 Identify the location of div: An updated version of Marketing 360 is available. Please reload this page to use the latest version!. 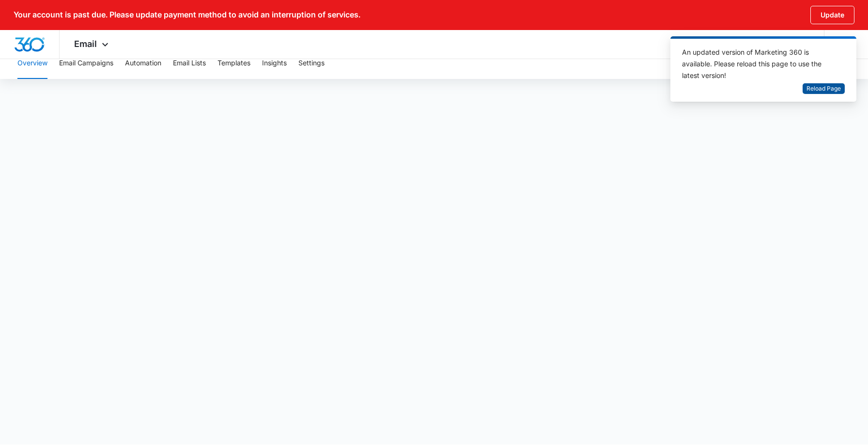
(758, 64).